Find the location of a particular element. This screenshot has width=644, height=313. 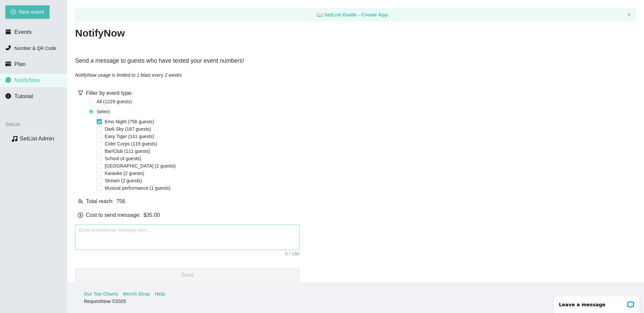

h2: NotifyNow is located at coordinates (100, 33).